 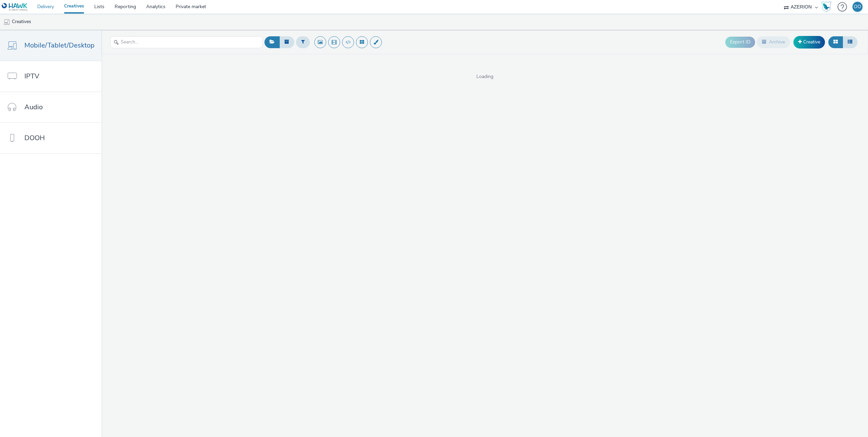 What do you see at coordinates (827, 7) in the screenshot?
I see `a: Hawk Academy` at bounding box center [827, 7].